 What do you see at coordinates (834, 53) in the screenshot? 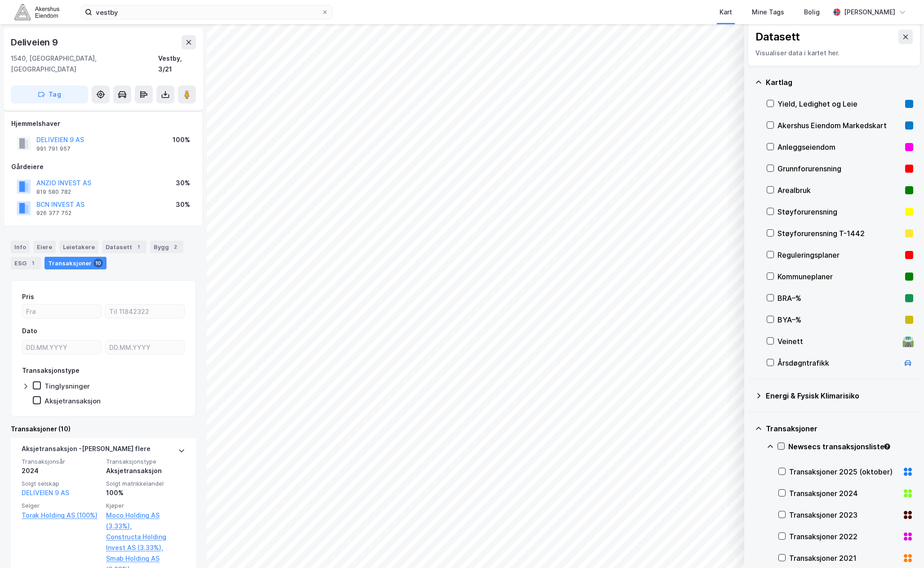
I see `div: Visualiser data i kartet her.` at bounding box center [834, 53].